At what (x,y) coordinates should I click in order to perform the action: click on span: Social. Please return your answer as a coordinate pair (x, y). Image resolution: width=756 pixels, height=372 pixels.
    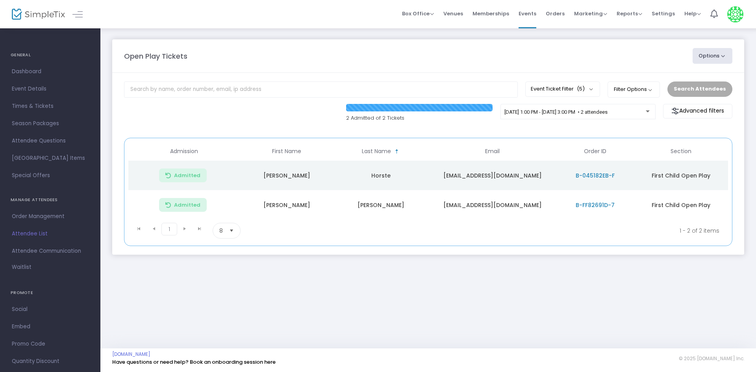
    Looking at the image, I should click on (50, 310).